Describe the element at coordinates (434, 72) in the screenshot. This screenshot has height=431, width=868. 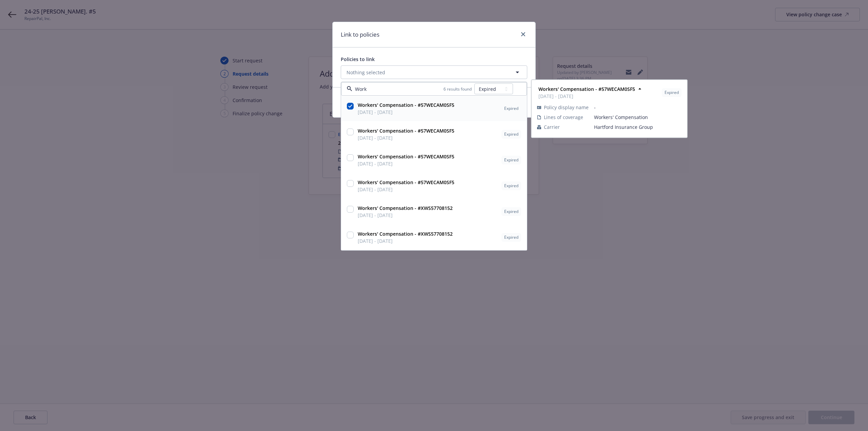
I see `button: Nothing selected` at that location.